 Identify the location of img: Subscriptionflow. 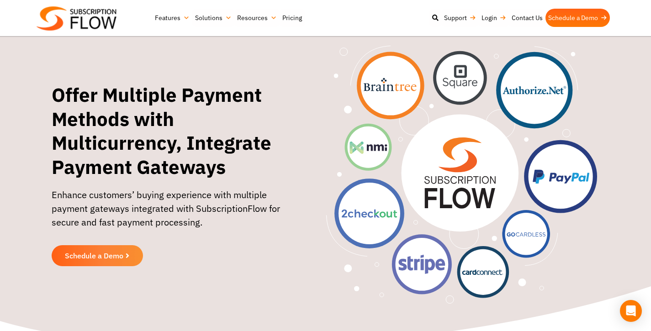
(76, 18).